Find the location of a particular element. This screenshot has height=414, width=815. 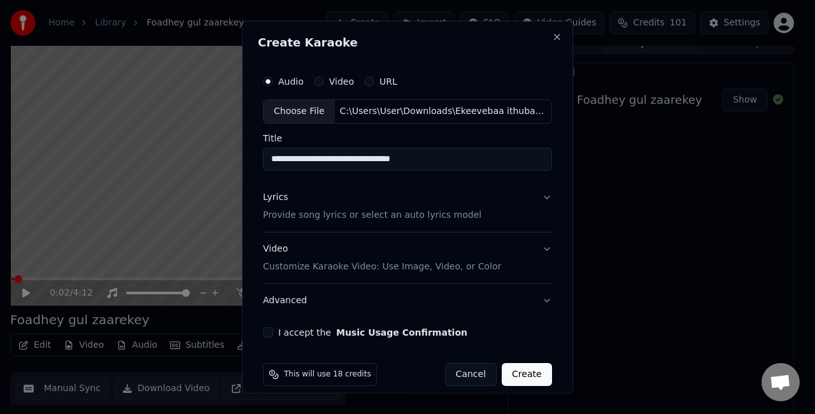

label: Title is located at coordinates (407, 138).